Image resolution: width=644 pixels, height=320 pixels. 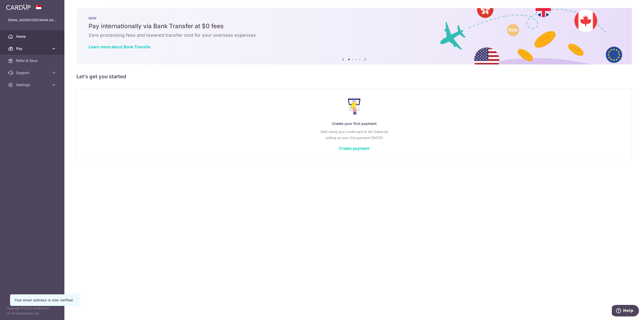 I want to click on span: Pay, so click(x=33, y=49).